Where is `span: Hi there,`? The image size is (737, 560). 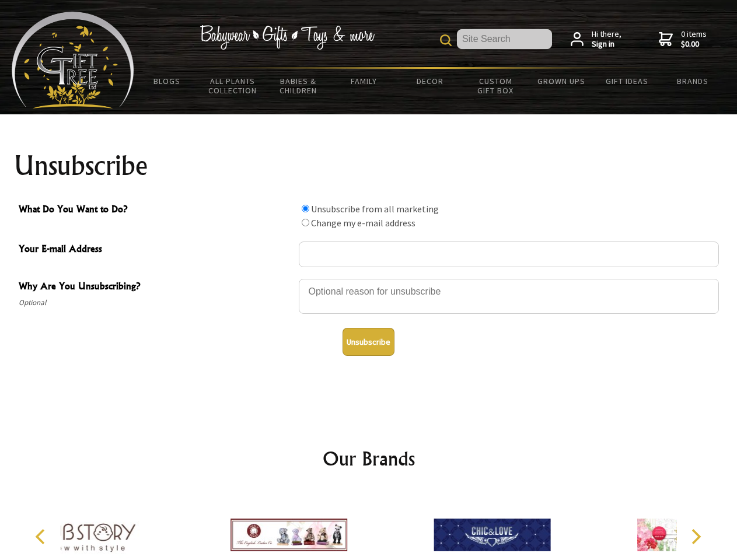 span: Hi there, is located at coordinates (607, 39).